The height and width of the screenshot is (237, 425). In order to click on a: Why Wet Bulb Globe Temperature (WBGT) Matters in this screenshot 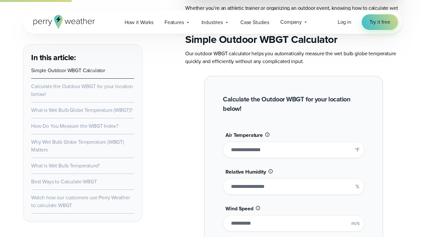, I will do `click(78, 145)`.